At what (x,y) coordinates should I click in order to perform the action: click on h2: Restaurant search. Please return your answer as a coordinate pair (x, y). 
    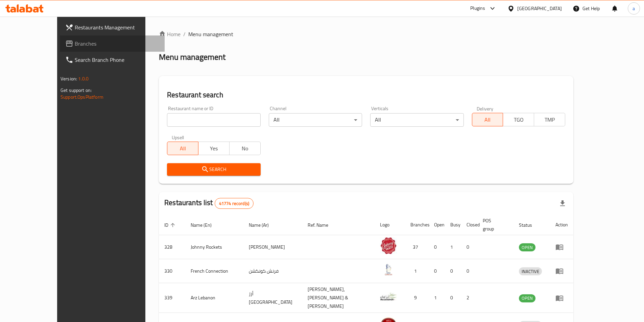
    Looking at the image, I should click on (366, 95).